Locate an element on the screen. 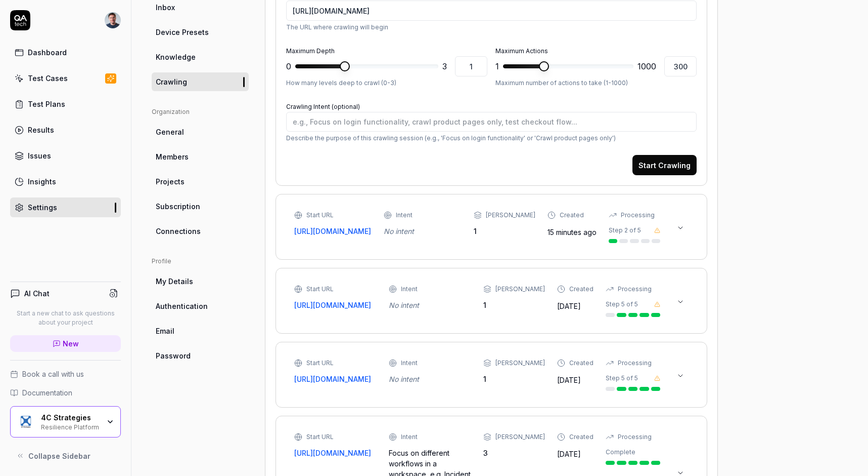  img: 4C Strategies Logo is located at coordinates (26, 421).